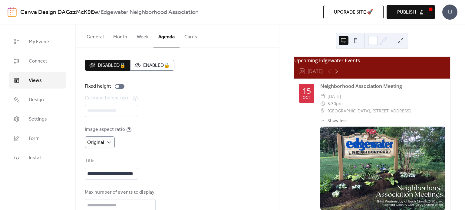 This screenshot has height=210, width=465. Describe the element at coordinates (334, 120) in the screenshot. I see `button: ​Show less` at that location.